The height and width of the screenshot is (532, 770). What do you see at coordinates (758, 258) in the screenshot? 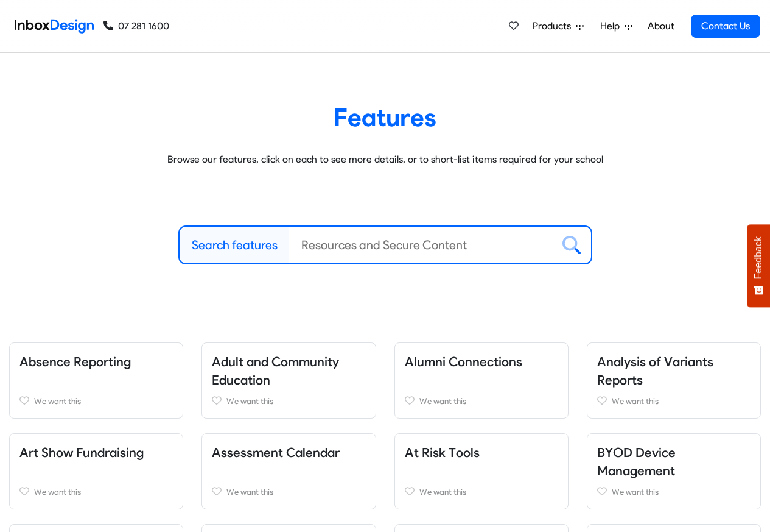
I see `span: Feedback` at bounding box center [758, 258].